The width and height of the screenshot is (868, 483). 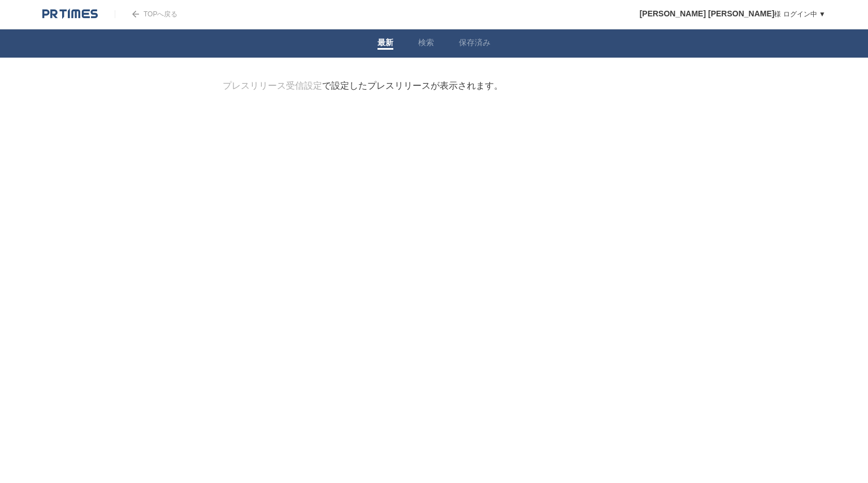 What do you see at coordinates (135, 14) in the screenshot?
I see `img: arrow.png` at bounding box center [135, 14].